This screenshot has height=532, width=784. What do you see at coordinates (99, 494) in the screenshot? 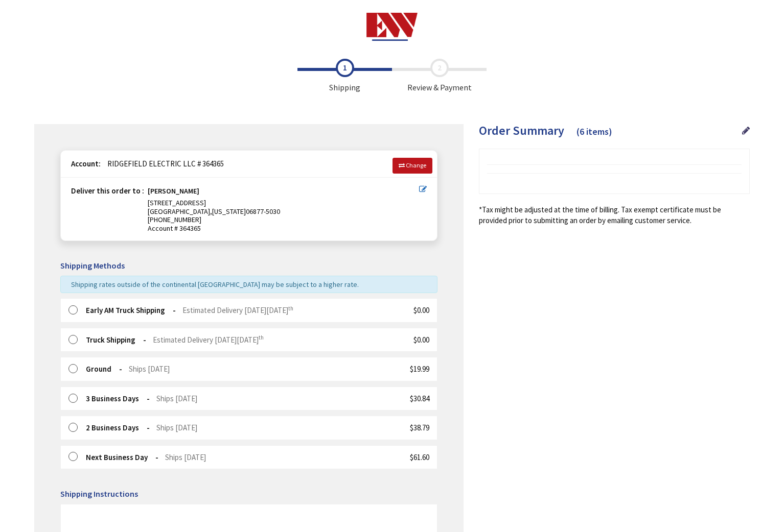
I see `span: Shipping Instructions` at bounding box center [99, 494].